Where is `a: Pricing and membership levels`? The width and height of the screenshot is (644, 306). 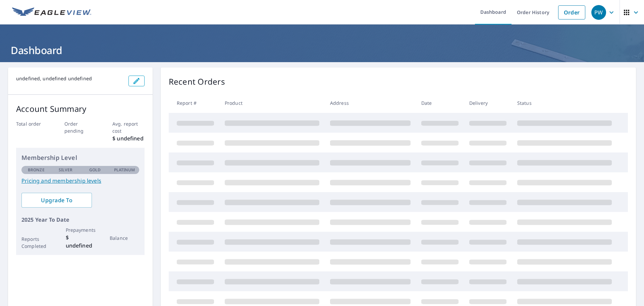
a: Pricing and membership levels is located at coordinates (80, 181).